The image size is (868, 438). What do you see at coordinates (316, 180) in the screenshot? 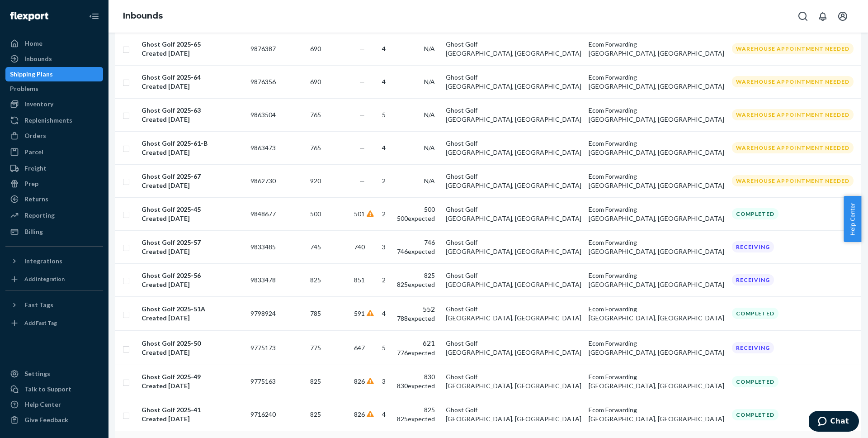
I see `span: 920` at bounding box center [316, 180].